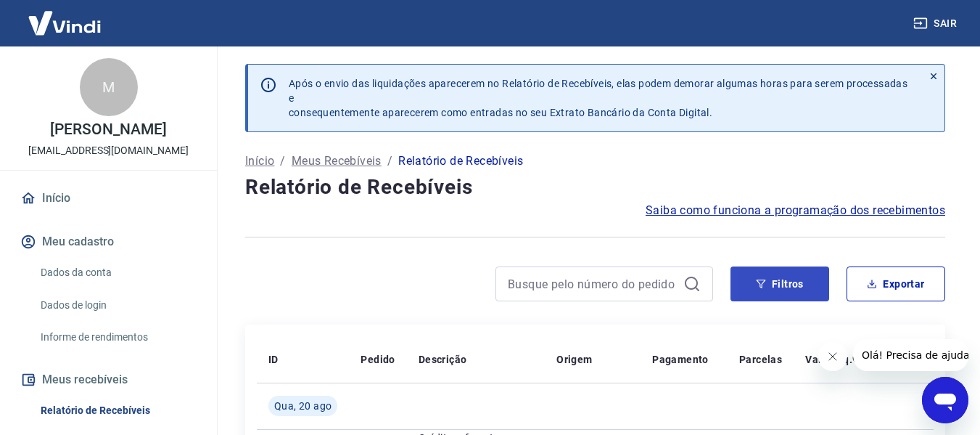 The image size is (980, 435). Describe the element at coordinates (461, 161) in the screenshot. I see `p: Relatório de Recebíveis` at that location.